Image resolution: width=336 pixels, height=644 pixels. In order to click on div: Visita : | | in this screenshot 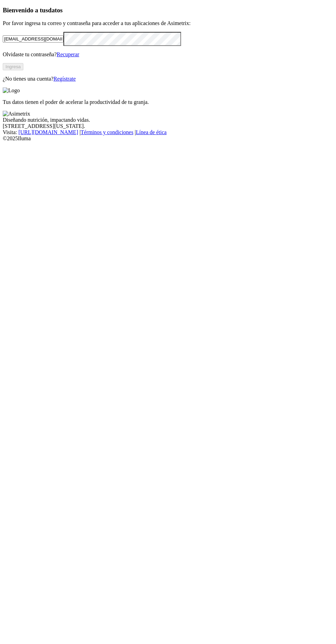, I will do `click(168, 132)`.